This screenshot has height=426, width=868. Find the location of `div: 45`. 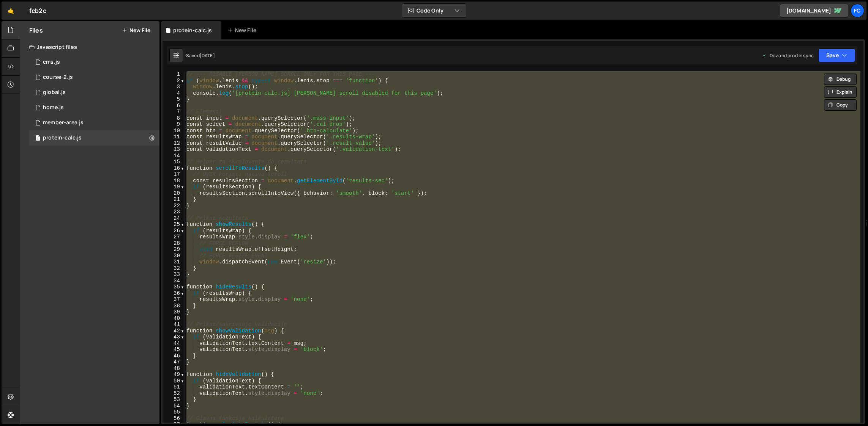

div: 45 is located at coordinates (174, 350).